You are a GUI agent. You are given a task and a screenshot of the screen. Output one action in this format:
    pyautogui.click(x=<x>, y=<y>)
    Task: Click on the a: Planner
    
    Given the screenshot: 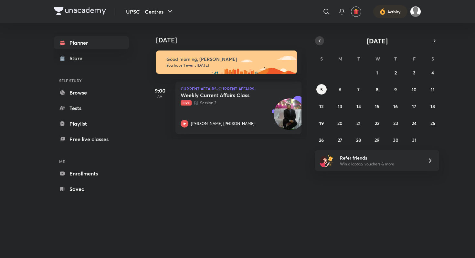 What is the action you would take?
    pyautogui.click(x=92, y=43)
    